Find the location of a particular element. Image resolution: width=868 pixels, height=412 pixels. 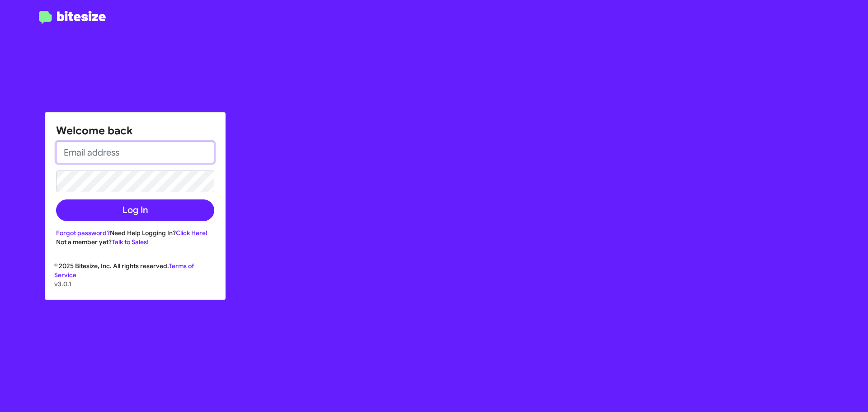

a: Talk to Sales! is located at coordinates (130, 242).